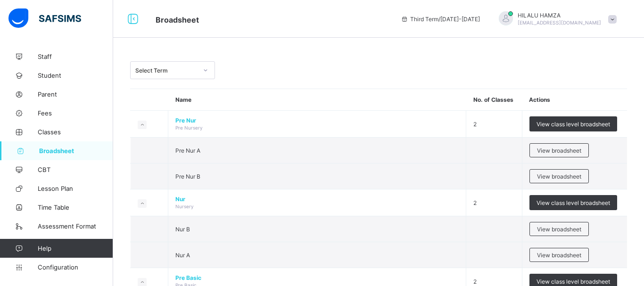  I want to click on span: Pre Nur A, so click(187, 150).